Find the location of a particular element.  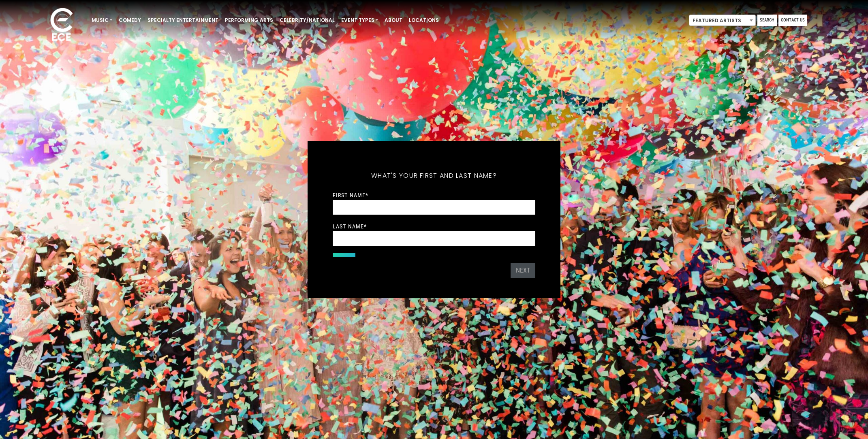

a: Event Types is located at coordinates (359, 20).